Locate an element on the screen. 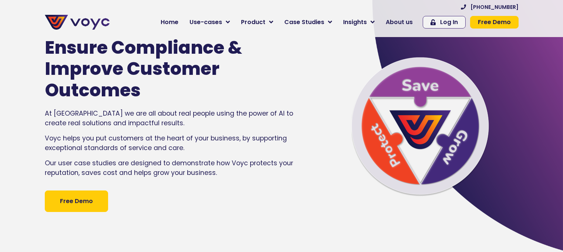 This screenshot has width=563, height=252. a: Log In is located at coordinates (444, 22).